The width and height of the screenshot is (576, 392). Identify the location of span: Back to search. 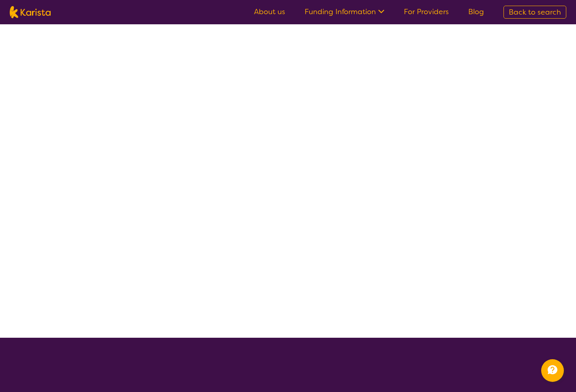
(535, 12).